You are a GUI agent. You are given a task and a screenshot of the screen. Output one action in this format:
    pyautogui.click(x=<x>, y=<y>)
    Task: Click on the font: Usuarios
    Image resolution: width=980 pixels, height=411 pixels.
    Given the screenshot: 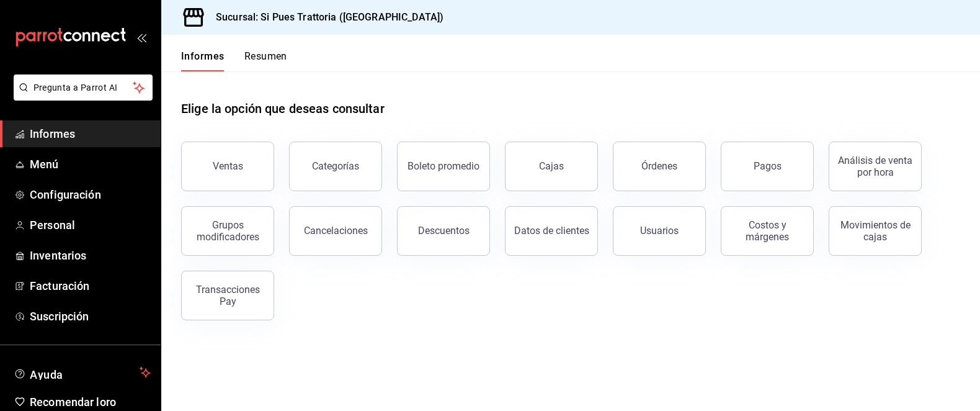 What is the action you would take?
    pyautogui.click(x=659, y=231)
    